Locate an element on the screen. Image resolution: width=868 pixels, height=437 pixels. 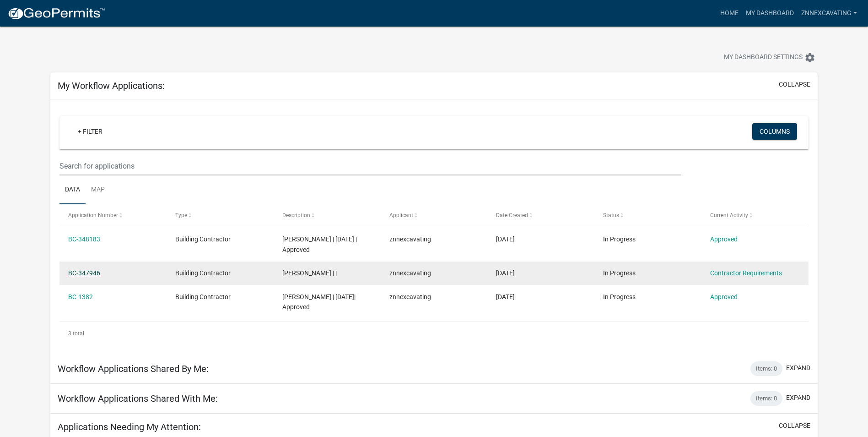
a: BC-347946 is located at coordinates (84, 273).